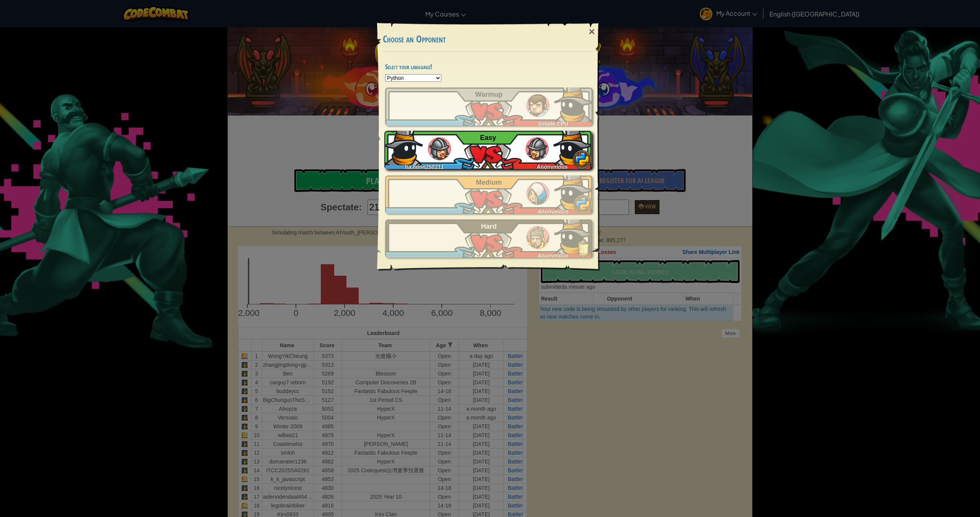 This screenshot has height=517, width=980. What do you see at coordinates (488, 137) in the screenshot?
I see `span: Easy` at bounding box center [488, 137].